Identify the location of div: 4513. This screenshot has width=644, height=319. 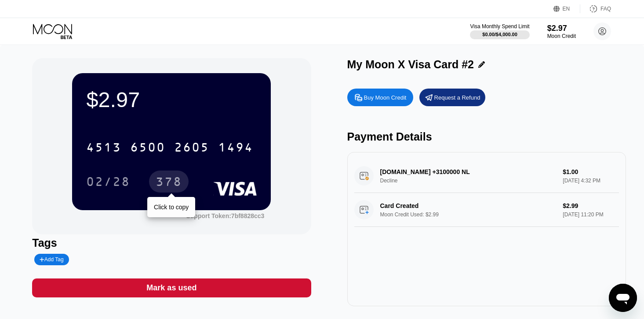
(104, 148).